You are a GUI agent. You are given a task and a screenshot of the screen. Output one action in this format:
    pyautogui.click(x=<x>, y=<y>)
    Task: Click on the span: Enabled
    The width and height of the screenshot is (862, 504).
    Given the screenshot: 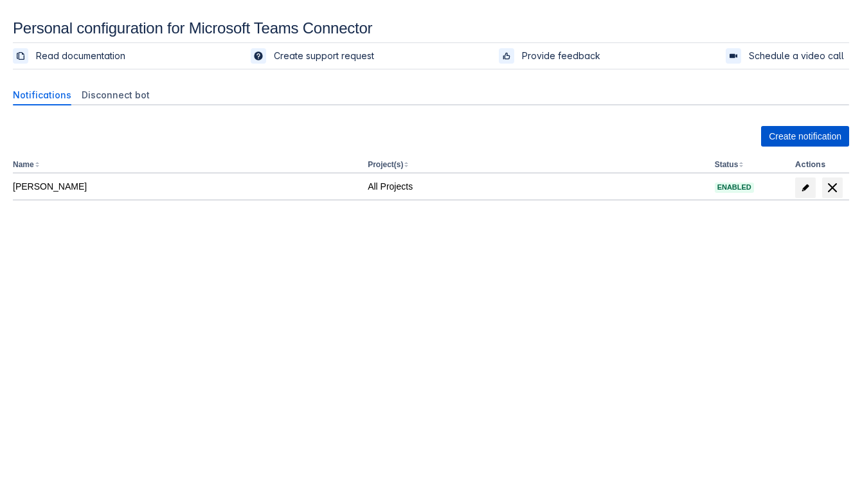 What is the action you would take?
    pyautogui.click(x=734, y=187)
    